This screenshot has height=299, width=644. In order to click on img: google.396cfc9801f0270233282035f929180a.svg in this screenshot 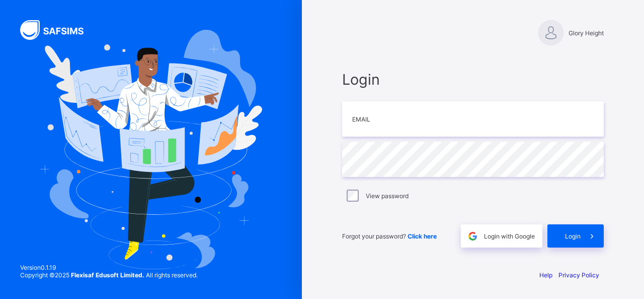, I will do `click(473, 236)`.